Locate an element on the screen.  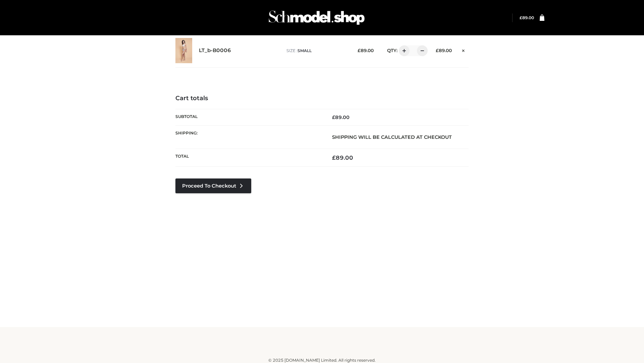
p: size : is located at coordinates (317, 51).